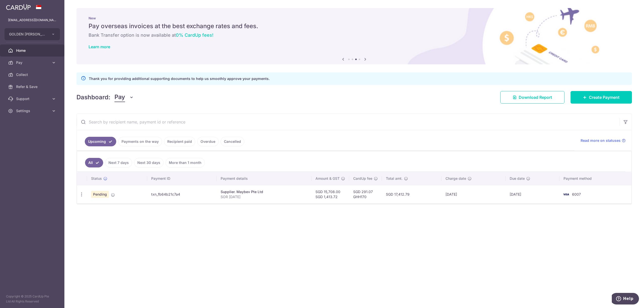  Describe the element at coordinates (456, 179) in the screenshot. I see `span: Charge date` at that location.